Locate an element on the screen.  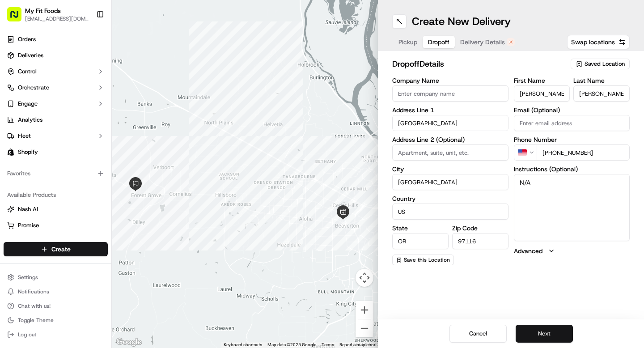
input: Enter company name is located at coordinates (450, 93).